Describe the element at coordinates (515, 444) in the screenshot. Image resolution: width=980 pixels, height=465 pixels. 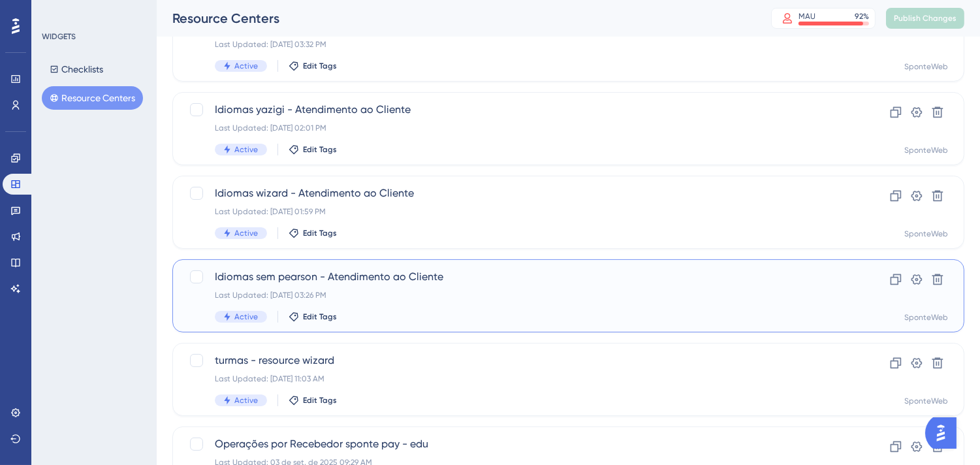
I see `span: Operações por Recebedor sponte pay - edu` at that location.